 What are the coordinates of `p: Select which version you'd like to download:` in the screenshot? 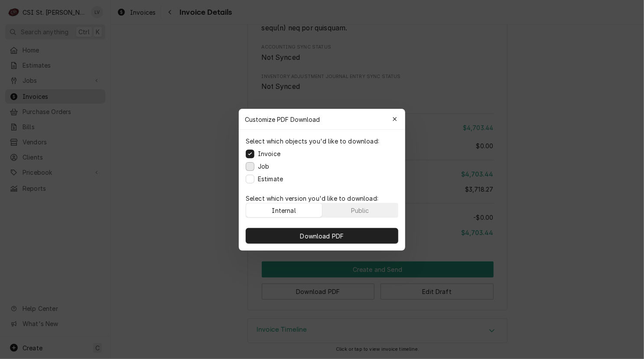 It's located at (322, 198).